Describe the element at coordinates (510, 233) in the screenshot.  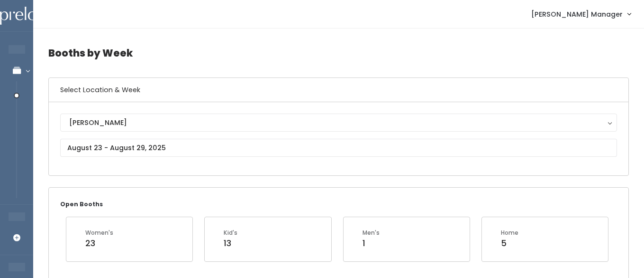
I see `div: Home` at that location.